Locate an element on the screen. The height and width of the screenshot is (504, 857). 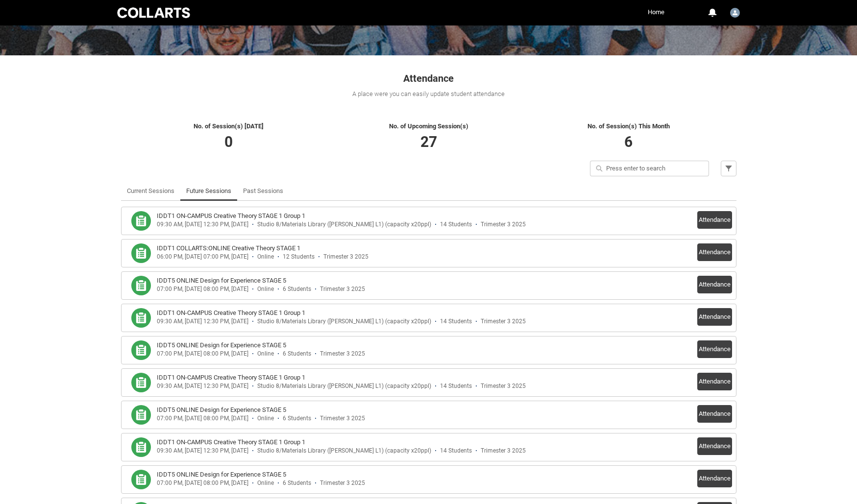
li: Past Sessions is located at coordinates (263, 191).